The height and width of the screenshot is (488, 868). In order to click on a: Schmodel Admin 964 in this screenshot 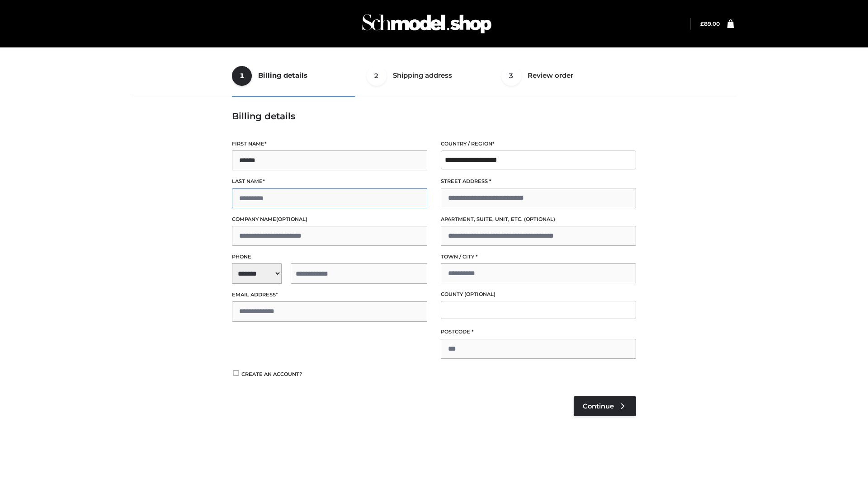, I will do `click(427, 23)`.